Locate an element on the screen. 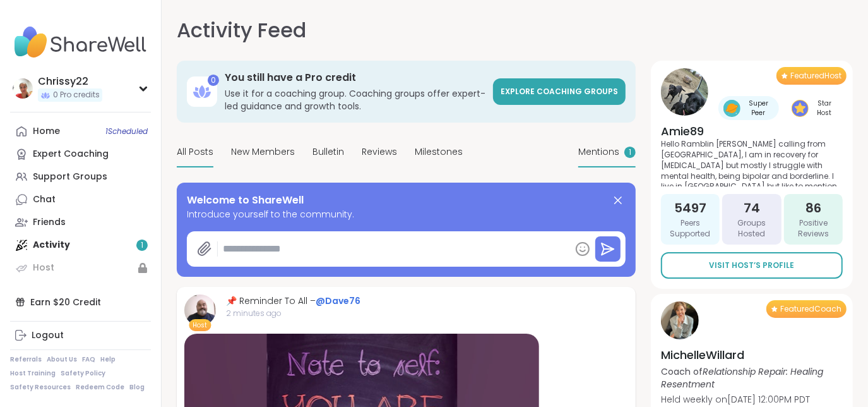 This screenshot has width=868, height=407. a: Help is located at coordinates (108, 360).